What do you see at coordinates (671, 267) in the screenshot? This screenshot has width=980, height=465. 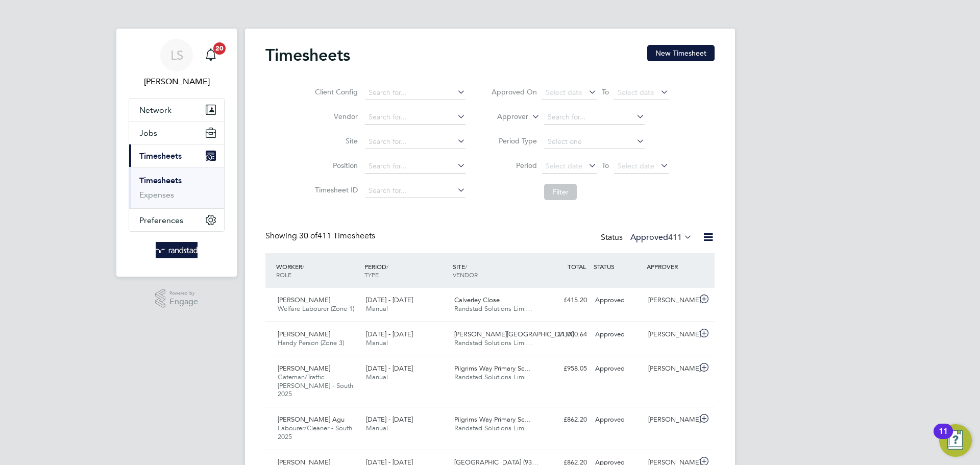 I see `div: APPROVER` at bounding box center [671, 267].